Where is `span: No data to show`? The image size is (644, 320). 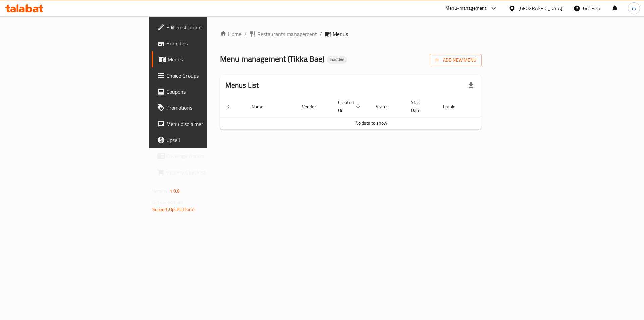
span: No data to show is located at coordinates (372, 123).